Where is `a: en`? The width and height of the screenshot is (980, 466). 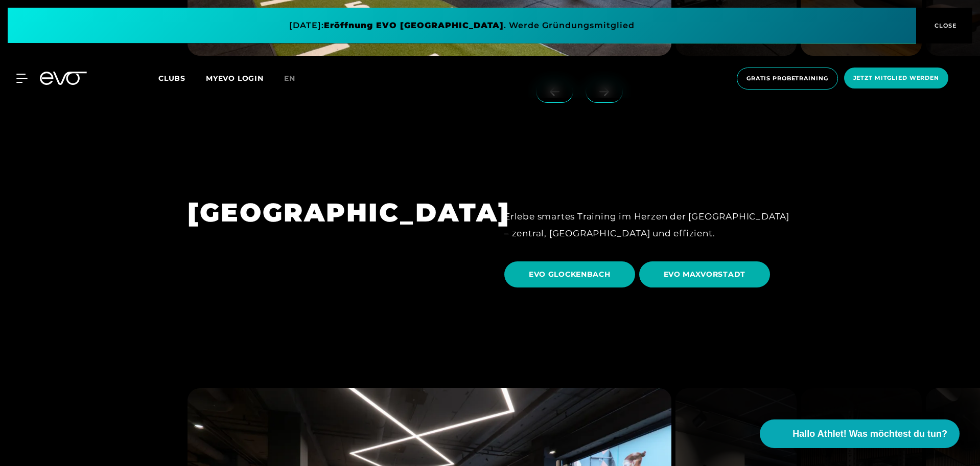 a: en is located at coordinates (296, 78).